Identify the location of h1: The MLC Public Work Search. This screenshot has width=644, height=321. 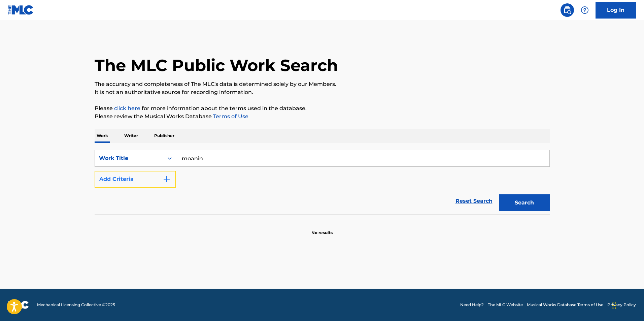
(216, 65).